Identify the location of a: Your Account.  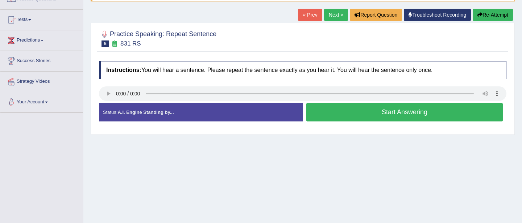
(42, 101).